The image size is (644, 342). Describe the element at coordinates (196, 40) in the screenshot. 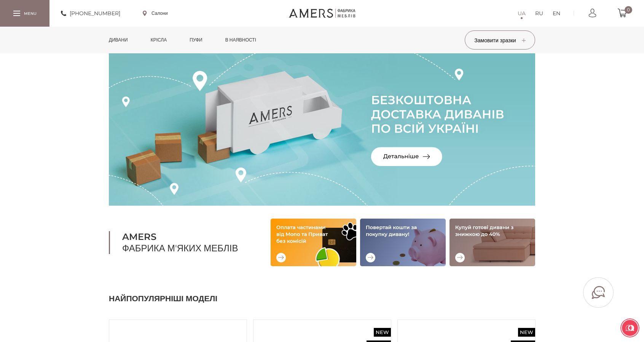

I see `a: Пуфи` at that location.